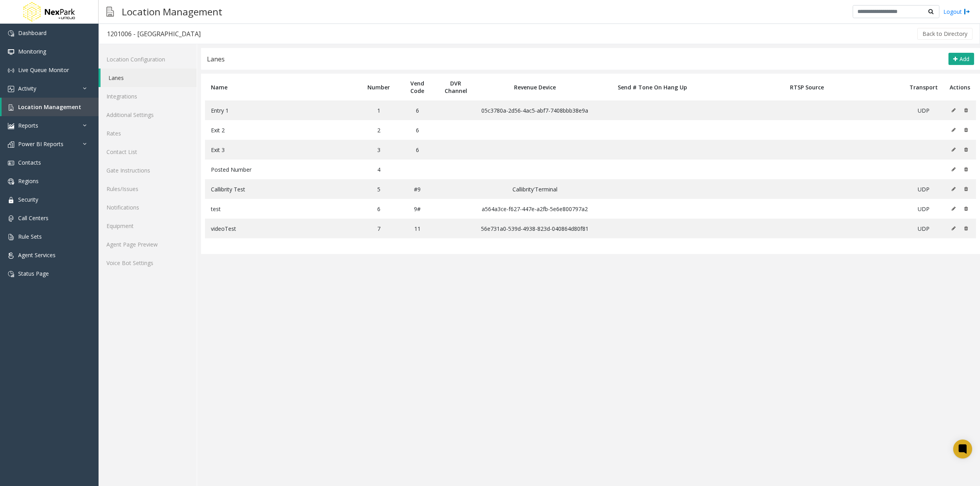 The image size is (980, 486). Describe the element at coordinates (379, 228) in the screenshot. I see `td: 7` at that location.